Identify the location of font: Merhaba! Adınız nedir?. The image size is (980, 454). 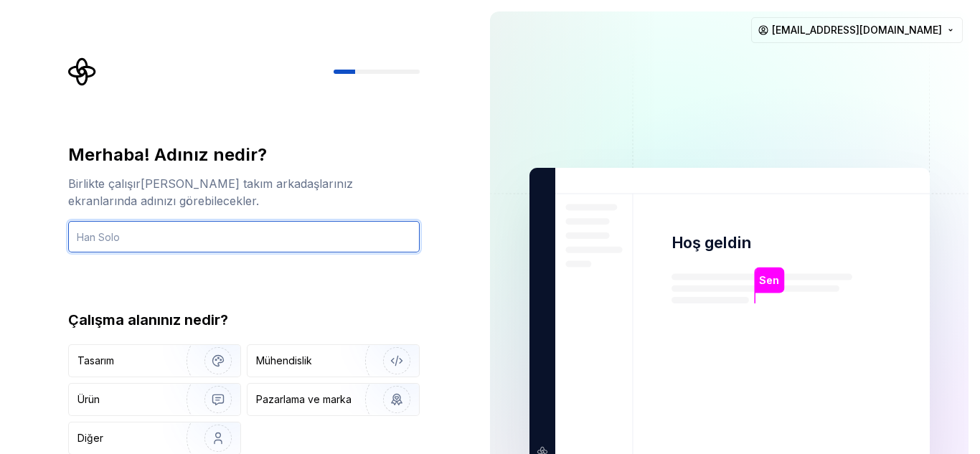
(167, 154).